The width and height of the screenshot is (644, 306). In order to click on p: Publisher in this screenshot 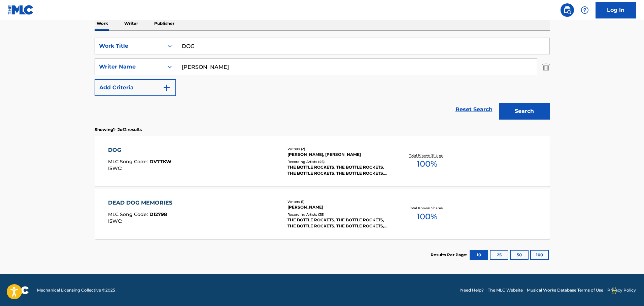, I will do `click(164, 24)`.